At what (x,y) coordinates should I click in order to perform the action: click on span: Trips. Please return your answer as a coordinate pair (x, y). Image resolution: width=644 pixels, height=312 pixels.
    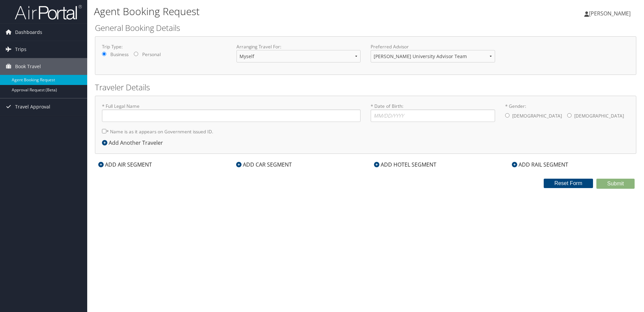
    Looking at the image, I should click on (21, 49).